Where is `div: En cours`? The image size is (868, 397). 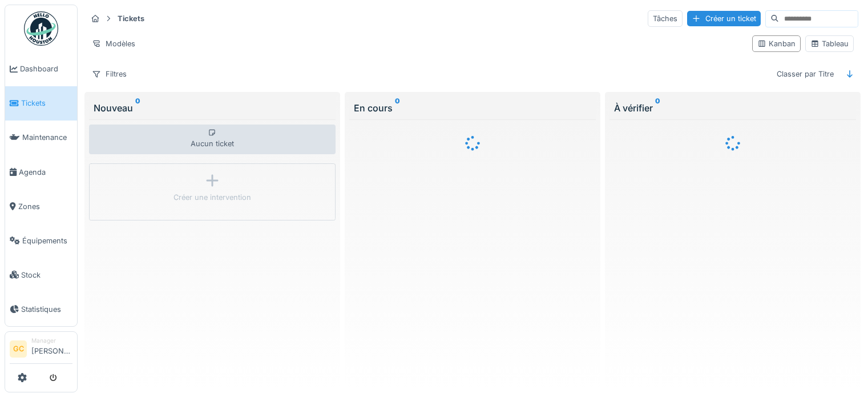
div: En cours is located at coordinates (472, 108).